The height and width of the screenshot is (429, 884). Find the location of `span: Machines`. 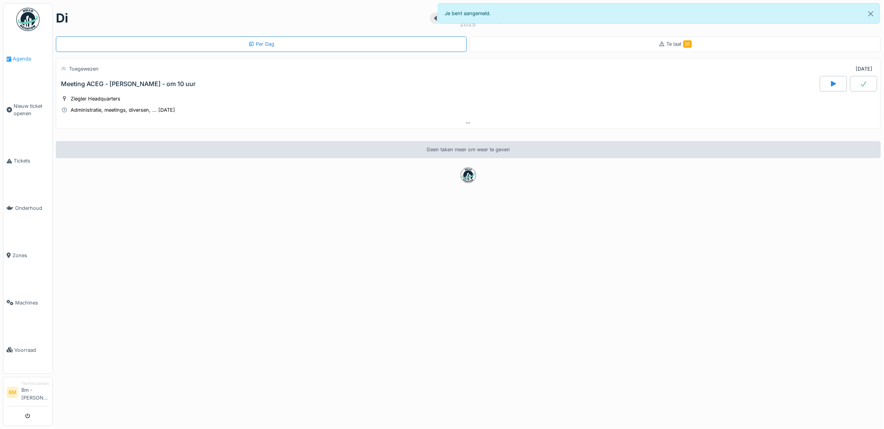

span: Machines is located at coordinates (32, 303).